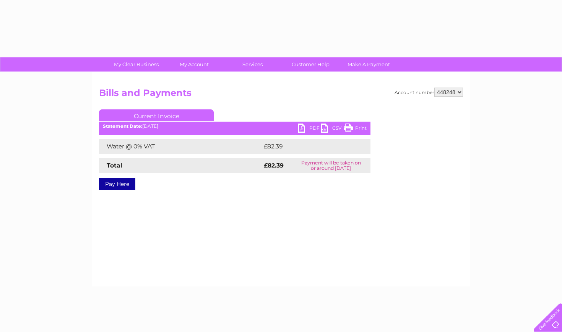 Image resolution: width=562 pixels, height=332 pixels. What do you see at coordinates (114, 165) in the screenshot?
I see `strong: Total` at bounding box center [114, 165].